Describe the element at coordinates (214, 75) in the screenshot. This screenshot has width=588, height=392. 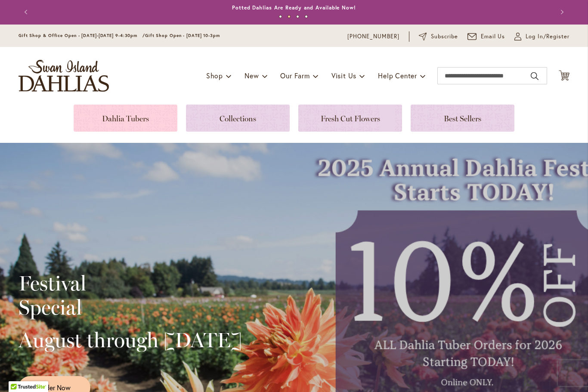
I see `span: Shop` at that location.